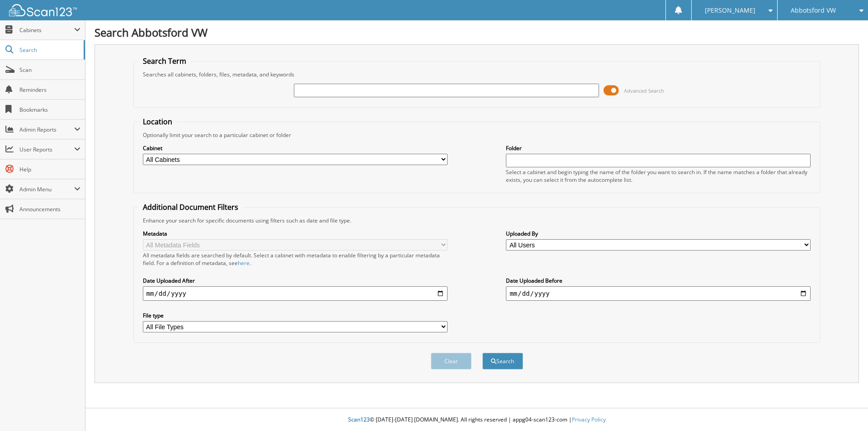 The height and width of the screenshot is (431, 868). I want to click on span: Advanced Search, so click(644, 91).